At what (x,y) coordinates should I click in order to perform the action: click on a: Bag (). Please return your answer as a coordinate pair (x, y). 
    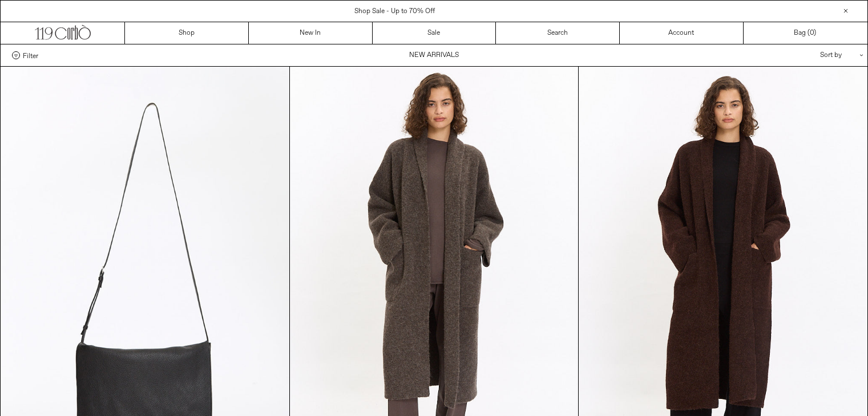
    Looking at the image, I should click on (805, 33).